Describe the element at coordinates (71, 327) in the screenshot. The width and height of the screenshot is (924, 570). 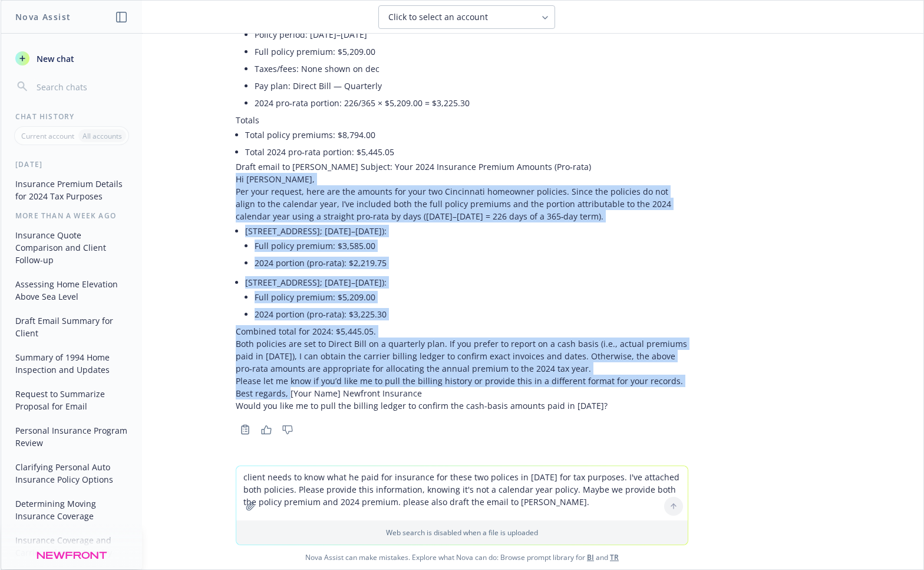
I see `button: Draft Email Summary for Client` at that location.